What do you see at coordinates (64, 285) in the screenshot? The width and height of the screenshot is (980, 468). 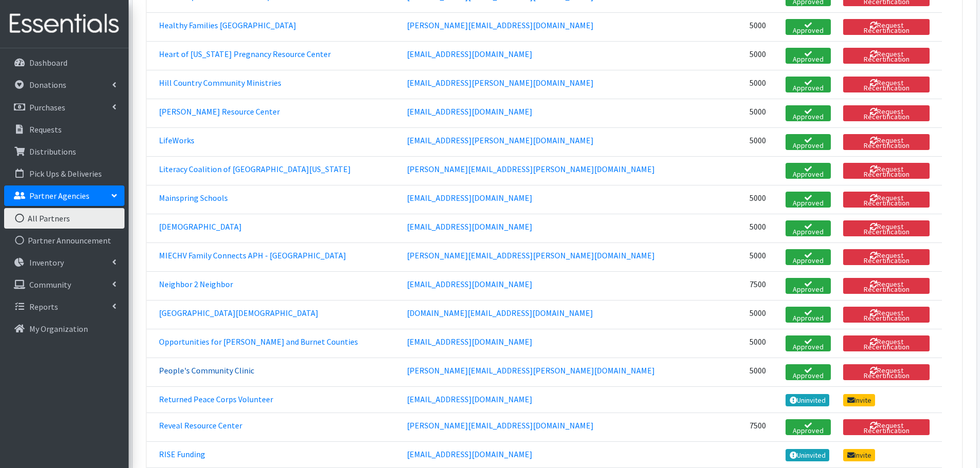 I see `a: Community` at bounding box center [64, 285].